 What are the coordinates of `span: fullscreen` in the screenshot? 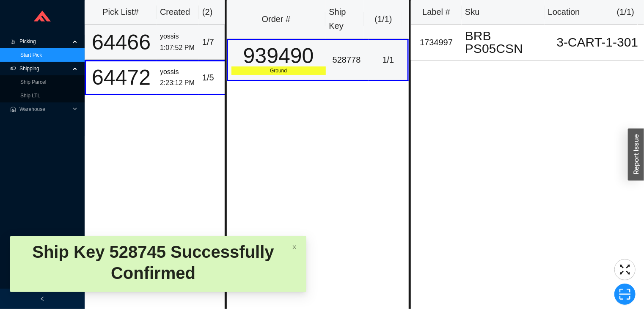 It's located at (625, 270).